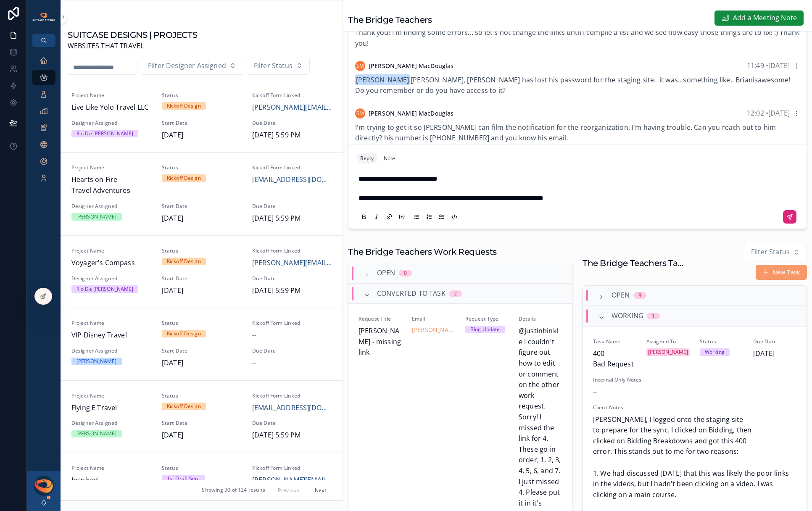 Image resolution: width=812 pixels, height=511 pixels. What do you see at coordinates (112, 485) in the screenshot?
I see `span: Inspired Itineraries Travel` at bounding box center [112, 485].